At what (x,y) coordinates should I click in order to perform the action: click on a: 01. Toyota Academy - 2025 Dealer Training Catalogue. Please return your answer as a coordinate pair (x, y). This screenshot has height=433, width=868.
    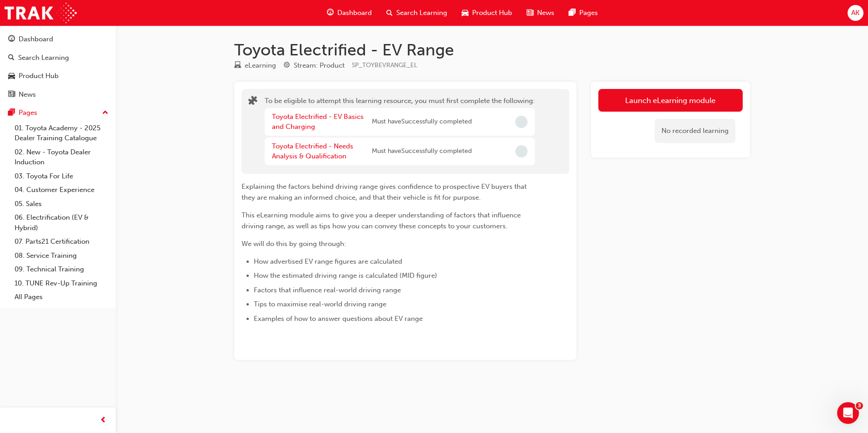
    Looking at the image, I should click on (61, 133).